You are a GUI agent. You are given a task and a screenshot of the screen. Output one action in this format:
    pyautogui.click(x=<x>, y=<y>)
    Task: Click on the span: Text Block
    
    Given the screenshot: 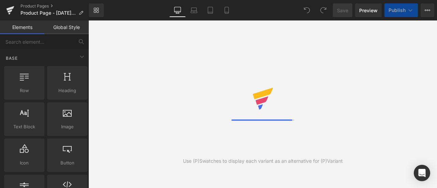 What is the action you would take?
    pyautogui.click(x=24, y=127)
    